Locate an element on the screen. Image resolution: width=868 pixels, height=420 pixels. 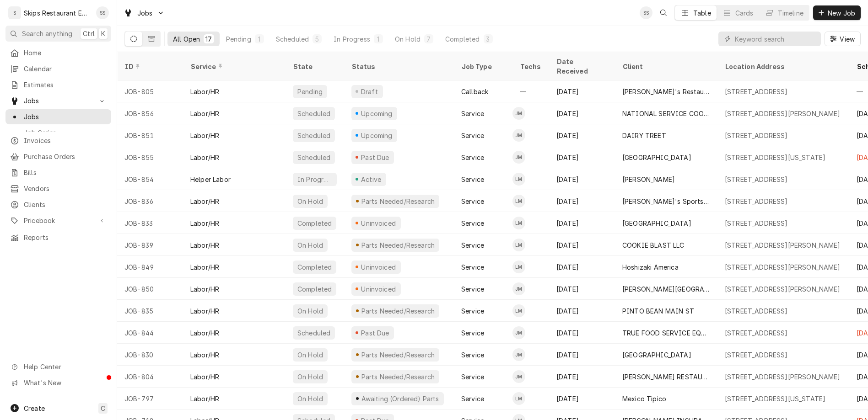
span: Ctrl is located at coordinates (89, 33).